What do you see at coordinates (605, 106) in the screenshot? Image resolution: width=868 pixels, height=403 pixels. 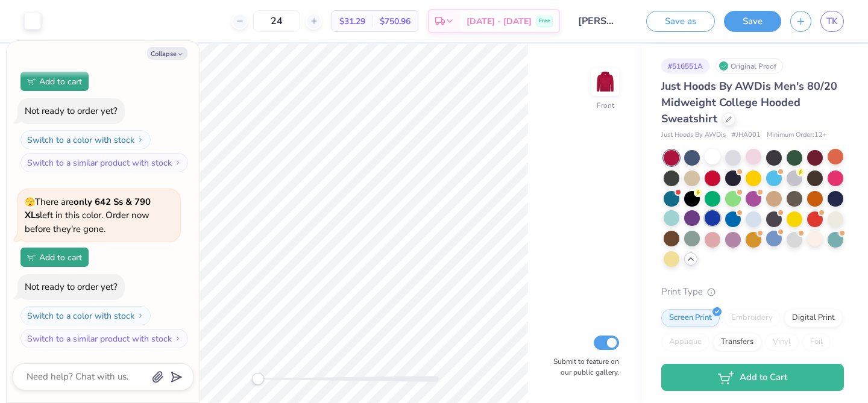 I see `div: Front` at bounding box center [605, 106].